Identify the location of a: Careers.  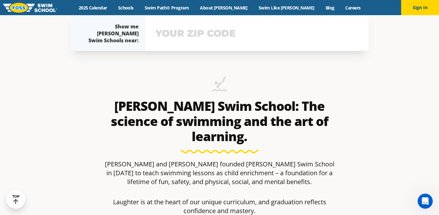
(353, 8).